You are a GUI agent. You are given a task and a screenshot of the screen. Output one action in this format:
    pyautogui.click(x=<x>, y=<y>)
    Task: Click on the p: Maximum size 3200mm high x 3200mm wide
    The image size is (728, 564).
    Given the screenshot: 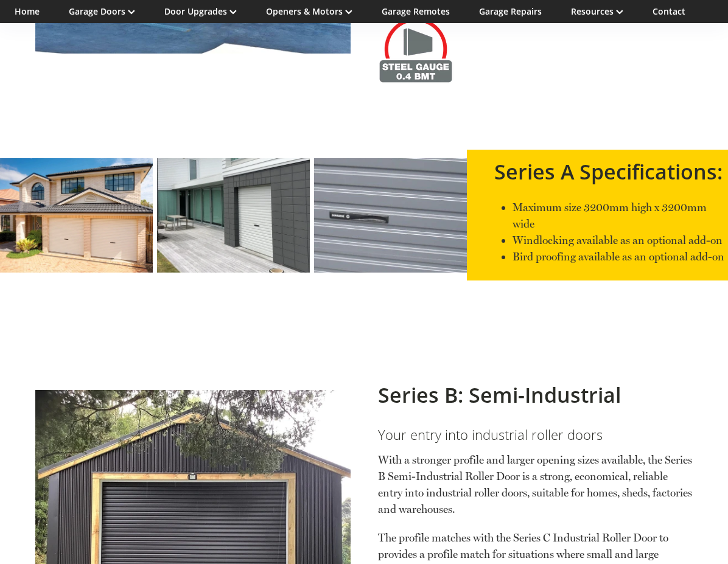 What is the action you would take?
    pyautogui.click(x=620, y=215)
    